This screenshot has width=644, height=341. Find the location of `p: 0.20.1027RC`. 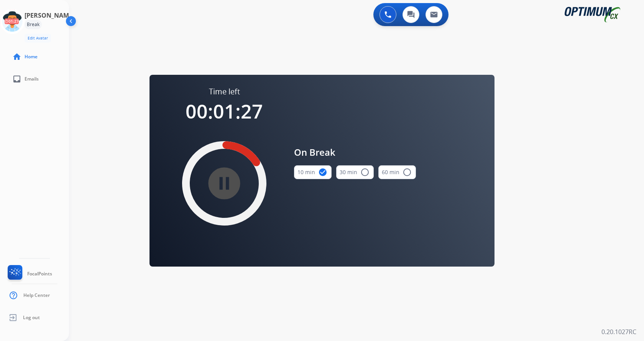

p: 0.20.1027RC is located at coordinates (619, 332).